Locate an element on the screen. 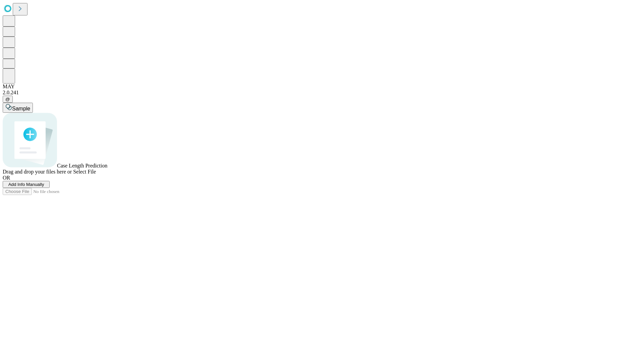  span: OR is located at coordinates (6, 178).